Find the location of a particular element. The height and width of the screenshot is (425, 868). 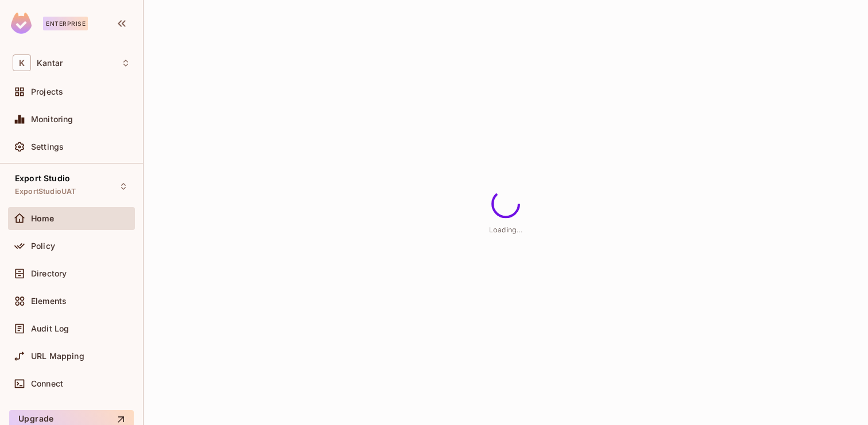

div: Enterprise is located at coordinates (66, 24).